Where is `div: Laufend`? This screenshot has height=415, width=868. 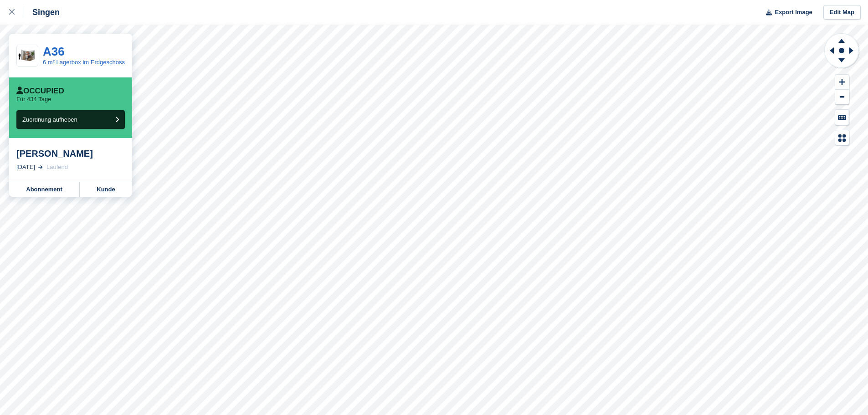
div: Laufend is located at coordinates (57, 167).